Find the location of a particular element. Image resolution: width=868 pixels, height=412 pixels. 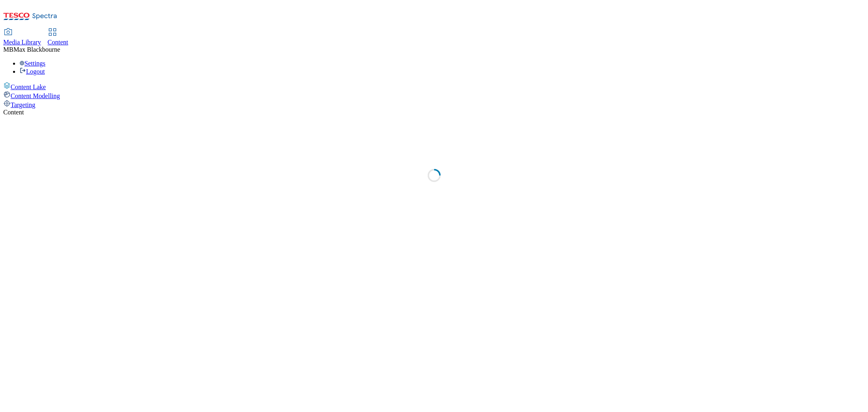

div: Content is located at coordinates (434, 113).